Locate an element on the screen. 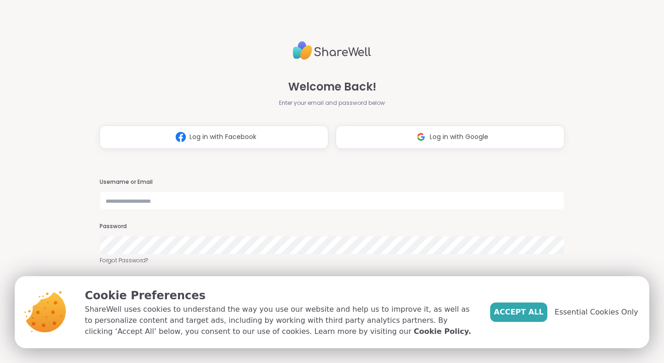 The image size is (664, 363). button: Log in with Facebook is located at coordinates (214, 137).